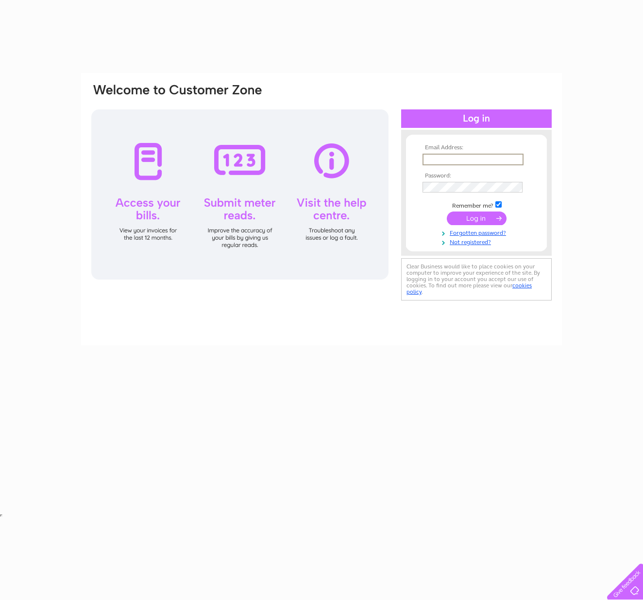 This screenshot has height=600, width=643. I want to click on a: Forgotten password?, so click(478, 232).